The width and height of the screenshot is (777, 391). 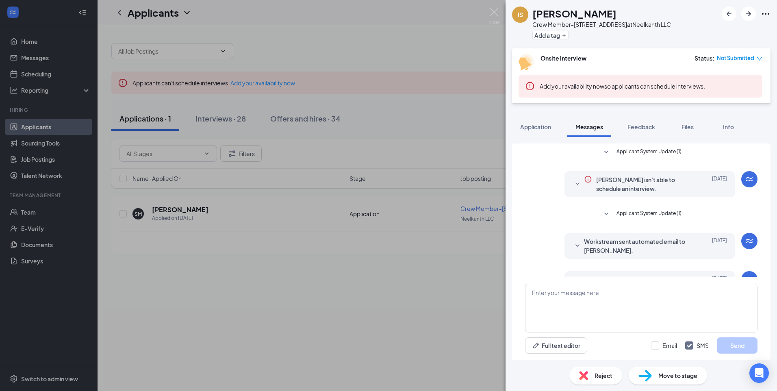 I want to click on svg: Info, so click(x=588, y=179).